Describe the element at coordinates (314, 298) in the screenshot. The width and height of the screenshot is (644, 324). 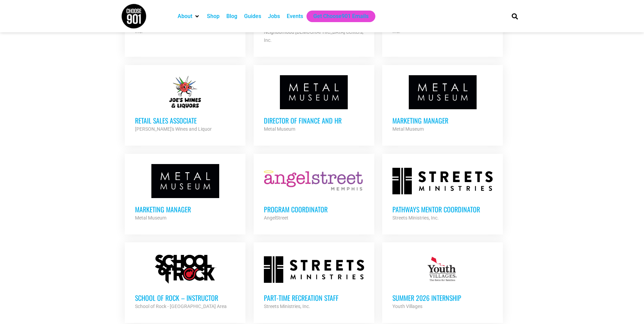
I see `h3: Part-time Recreation Staff` at that location.